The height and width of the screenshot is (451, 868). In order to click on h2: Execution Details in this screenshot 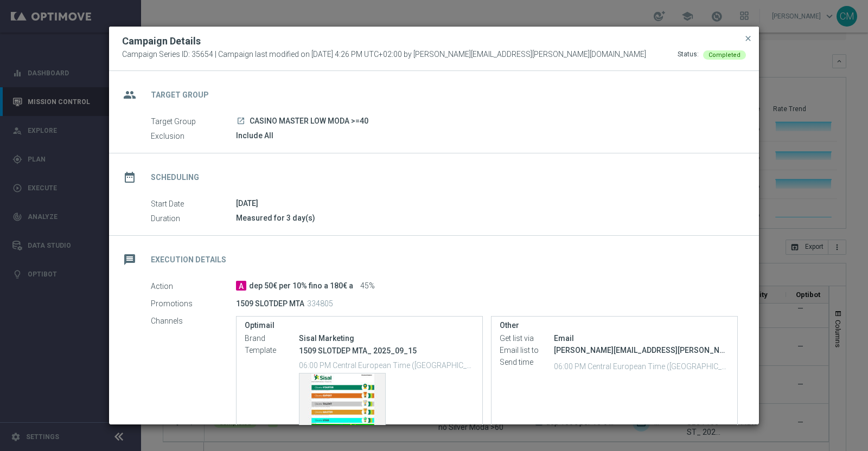, I will do `click(188, 259)`.